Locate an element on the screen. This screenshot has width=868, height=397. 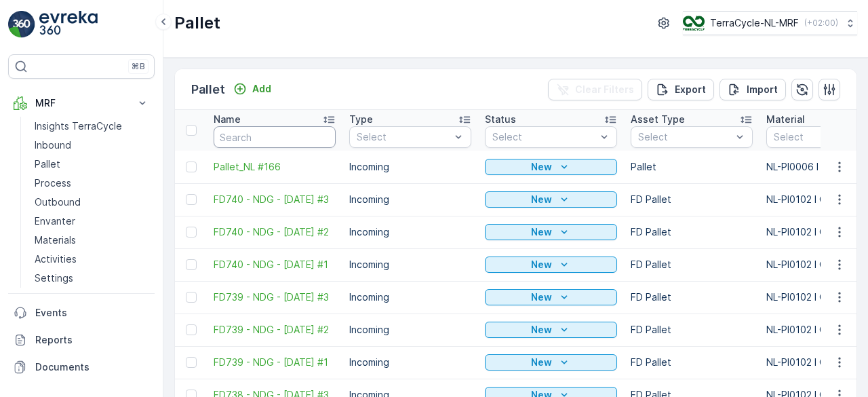
p: Documents is located at coordinates (92, 367).